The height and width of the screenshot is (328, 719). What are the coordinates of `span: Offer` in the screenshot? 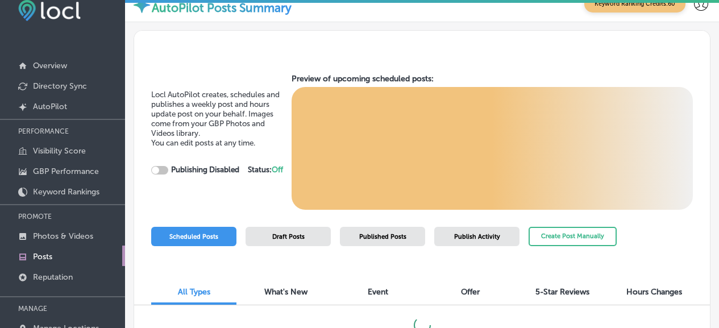 It's located at (470, 292).